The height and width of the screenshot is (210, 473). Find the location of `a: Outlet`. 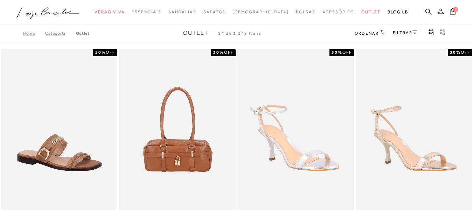

a: Outlet is located at coordinates (83, 33).